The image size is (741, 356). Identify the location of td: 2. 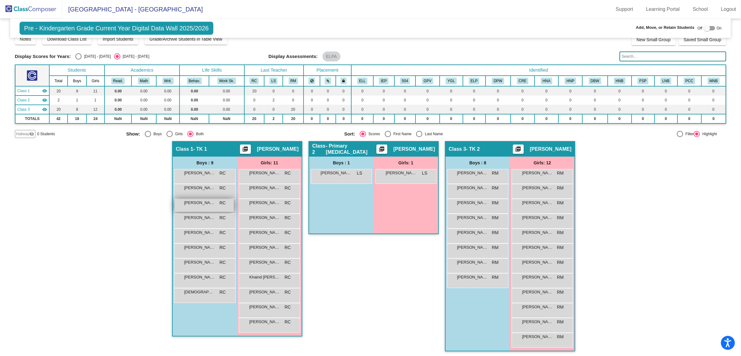
(274, 100).